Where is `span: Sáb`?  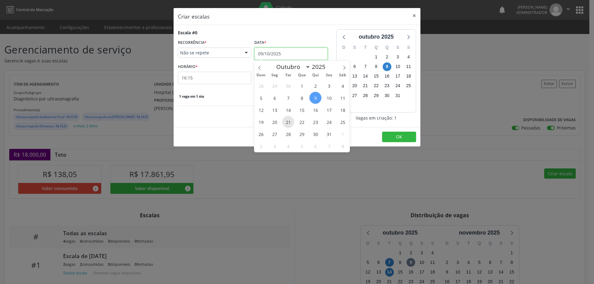
span: Sáb is located at coordinates (343, 75).